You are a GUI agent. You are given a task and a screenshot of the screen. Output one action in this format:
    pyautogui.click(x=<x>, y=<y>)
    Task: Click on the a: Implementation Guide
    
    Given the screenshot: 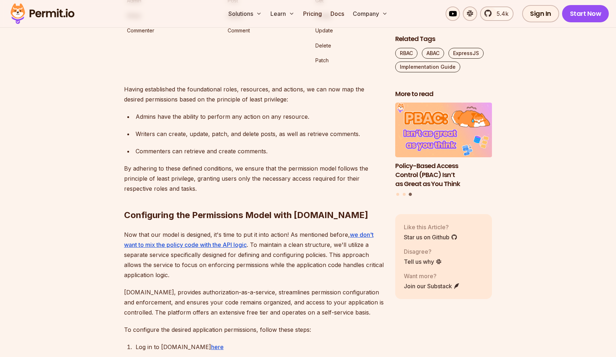 What is the action you would take?
    pyautogui.click(x=428, y=67)
    